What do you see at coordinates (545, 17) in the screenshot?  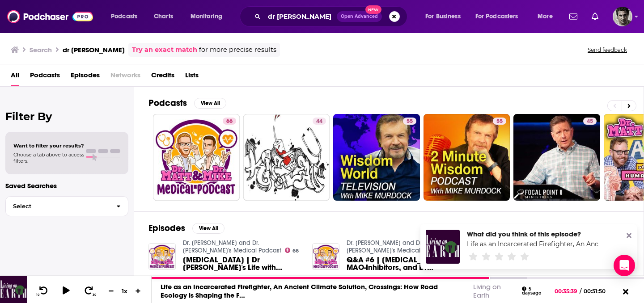 I see `span: More` at bounding box center [545, 17].